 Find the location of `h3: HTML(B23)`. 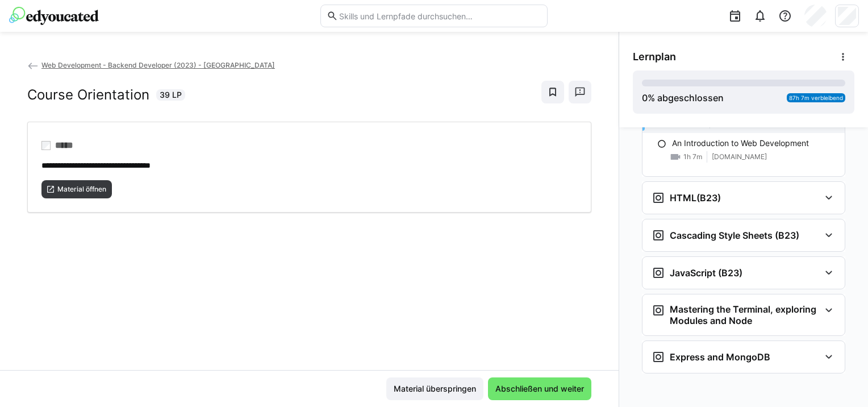

h3: HTML(B23) is located at coordinates (696, 198).